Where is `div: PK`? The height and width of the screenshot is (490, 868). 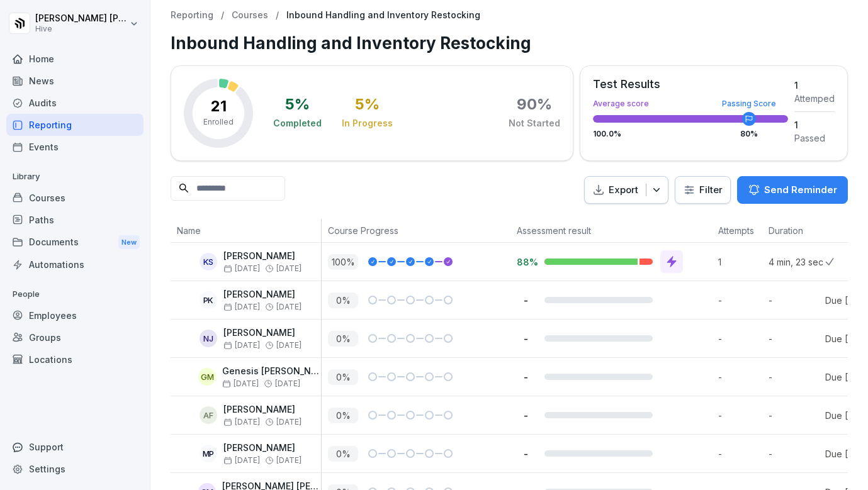
div: PK is located at coordinates (209, 300).